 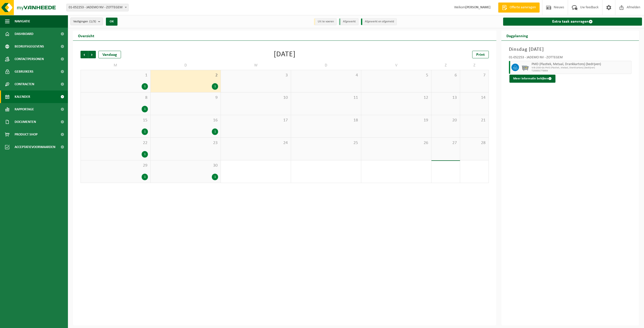 What do you see at coordinates (446, 121) in the screenshot?
I see `span: 20` at bounding box center [446, 121].